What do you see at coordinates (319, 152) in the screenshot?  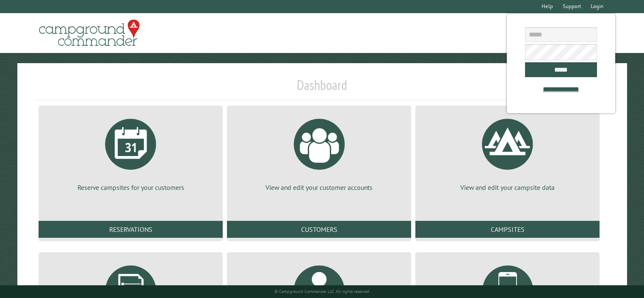 I see `a: View and edit your customer accounts` at bounding box center [319, 152].